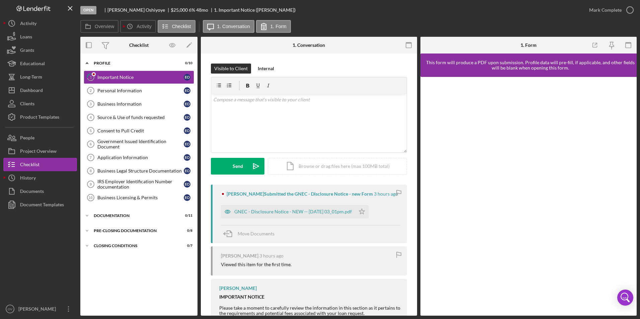 This screenshot has width=640, height=319. Describe the element at coordinates (144, 26) in the screenshot. I see `label: Activity` at that location.